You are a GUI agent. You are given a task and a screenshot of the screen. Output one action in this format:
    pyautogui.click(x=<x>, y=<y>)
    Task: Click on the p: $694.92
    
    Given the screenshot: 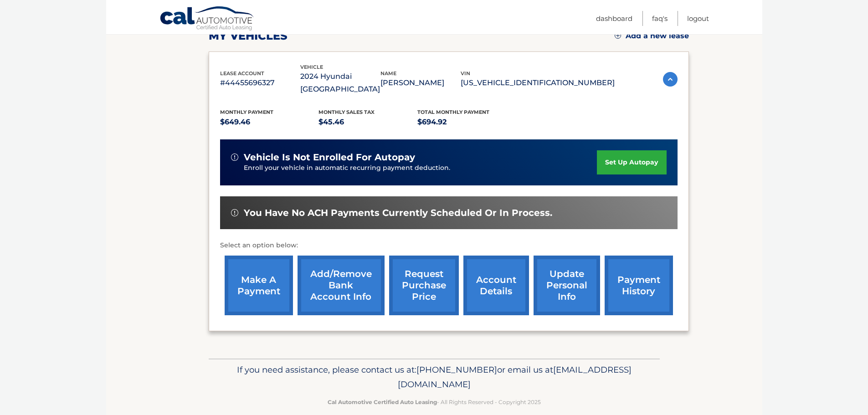 What is the action you would take?
    pyautogui.click(x=466, y=122)
    